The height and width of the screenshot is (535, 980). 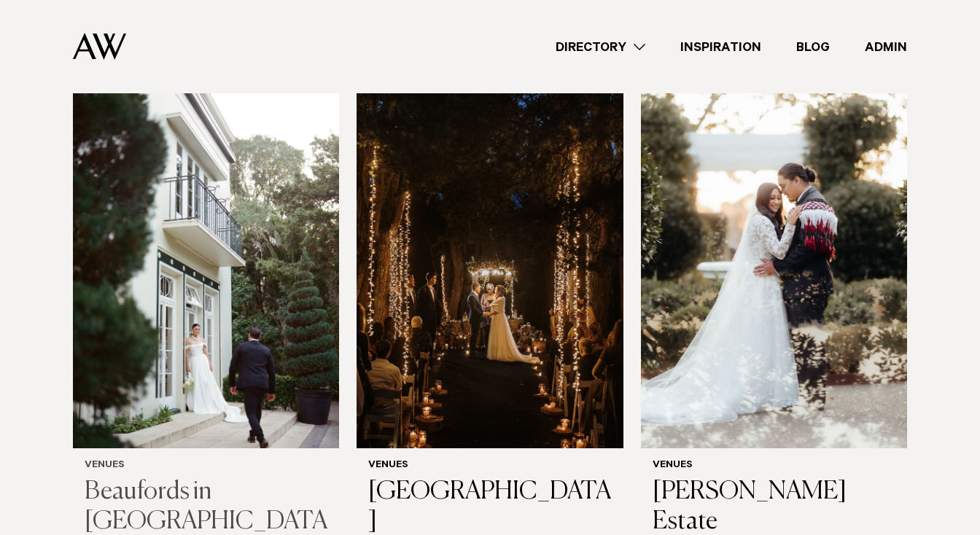 I want to click on img: Auckland Weddings Logo, so click(x=99, y=46).